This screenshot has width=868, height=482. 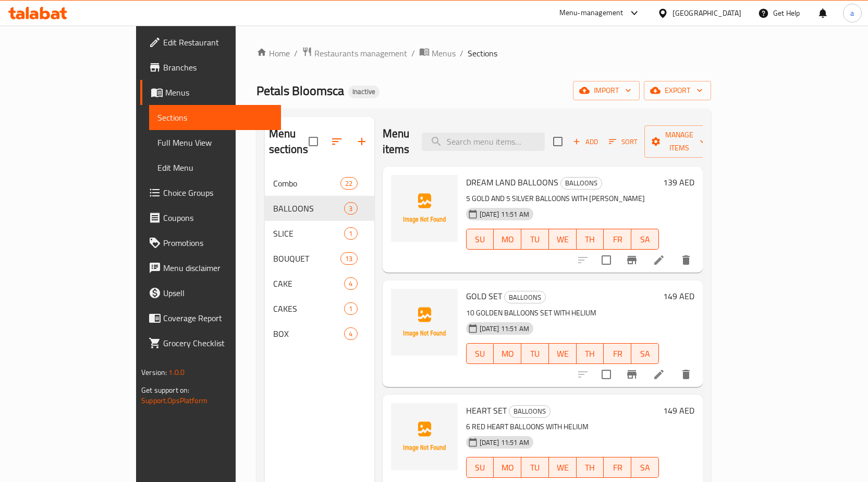 What do you see at coordinates (289, 142) in the screenshot?
I see `h2: Menu sections` at bounding box center [289, 142].